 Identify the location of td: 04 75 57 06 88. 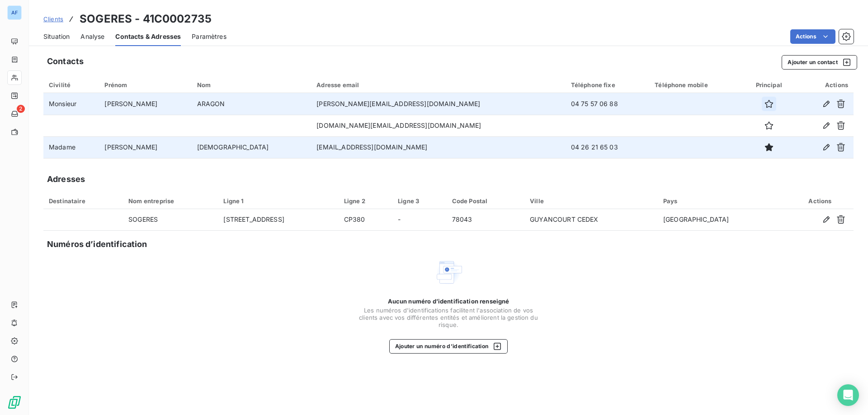
(608, 104).